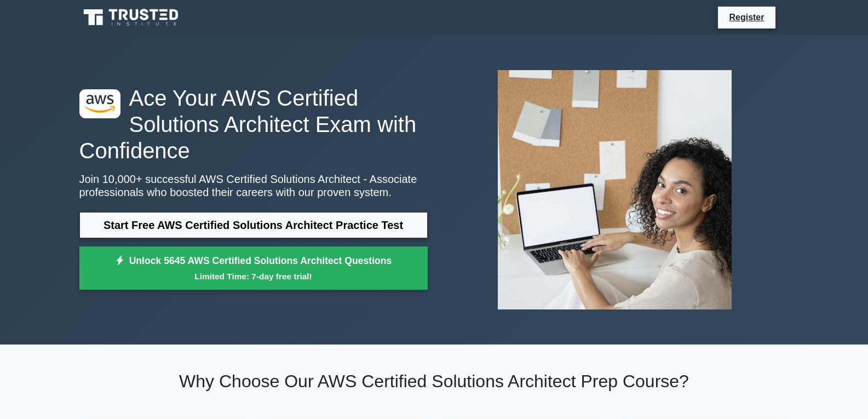 The image size is (868, 419). I want to click on a: Unlock 5645 AWS Certified Solutions Architect QuestionsLimited Time: 7-day free trial!, so click(253, 268).